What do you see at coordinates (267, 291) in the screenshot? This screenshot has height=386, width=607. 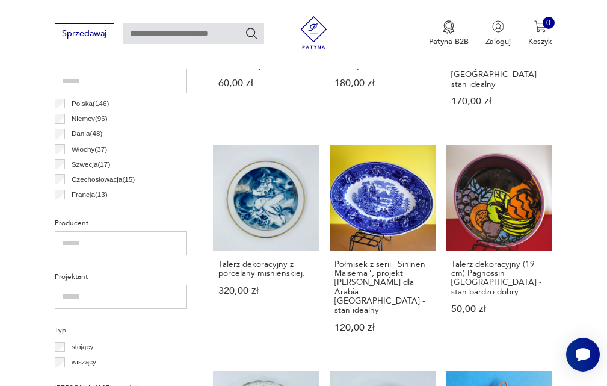 I see `p: 320,00 zł` at bounding box center [267, 291].